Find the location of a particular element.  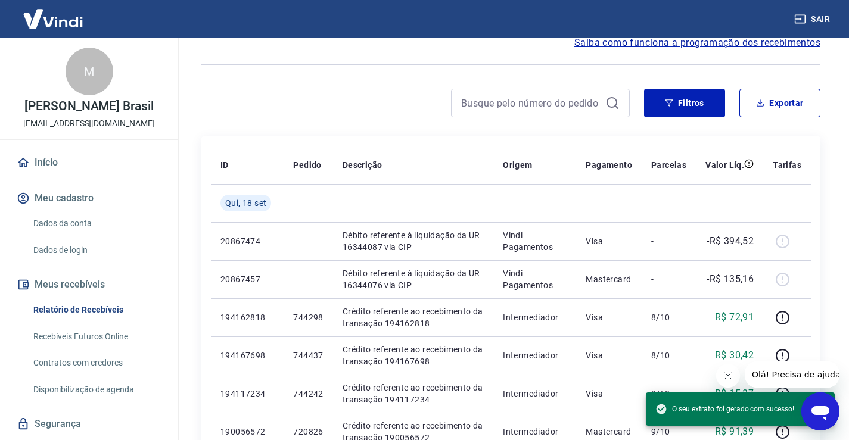

button: Filtros is located at coordinates (685, 103).